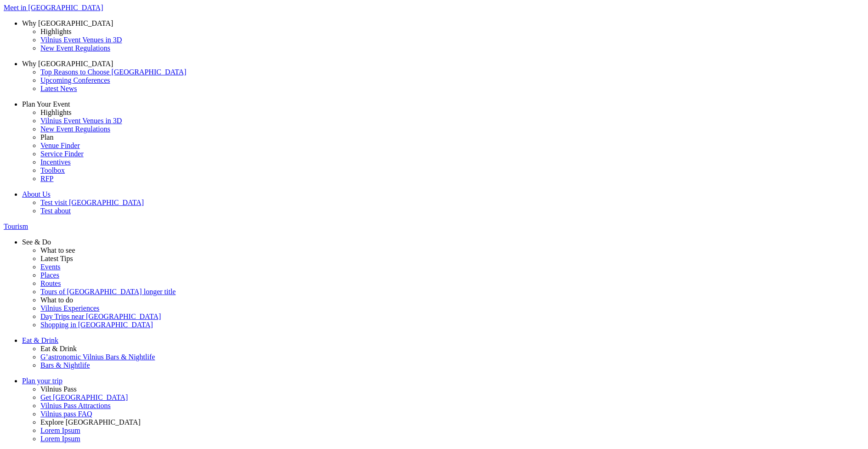 This screenshot has width=868, height=449. What do you see at coordinates (37, 194) in the screenshot?
I see `span: About Us` at bounding box center [37, 194].